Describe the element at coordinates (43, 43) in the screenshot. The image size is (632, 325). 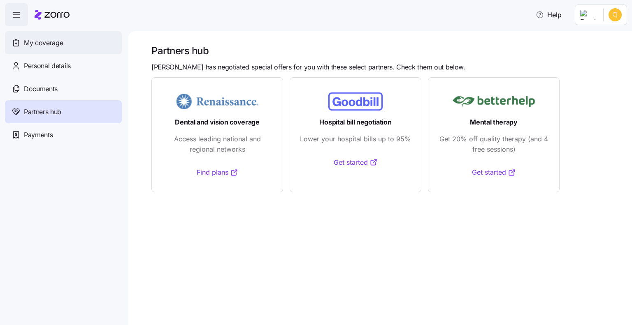
I see `span: My coverage` at that location.